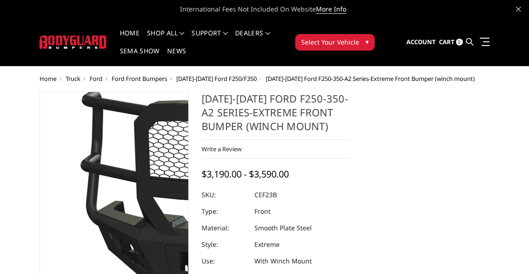 The width and height of the screenshot is (529, 274). Describe the element at coordinates (330, 42) in the screenshot. I see `span: Select Your Vehicle` at that location.